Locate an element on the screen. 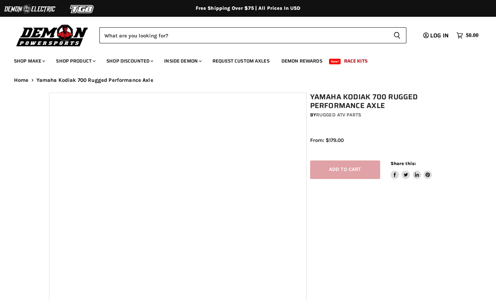 The height and width of the screenshot is (301, 496). a: Rugged ATV Parts is located at coordinates (339, 115).